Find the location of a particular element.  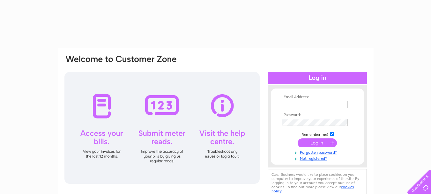

th: Email Address: is located at coordinates (318, 97).